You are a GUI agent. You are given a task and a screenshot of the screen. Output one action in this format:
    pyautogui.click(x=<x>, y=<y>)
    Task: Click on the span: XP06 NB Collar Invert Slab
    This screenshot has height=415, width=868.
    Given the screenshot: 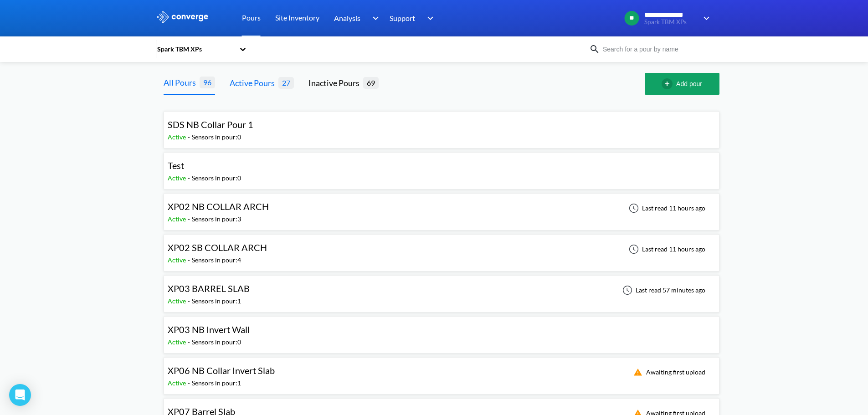 What is the action you would take?
    pyautogui.click(x=221, y=370)
    